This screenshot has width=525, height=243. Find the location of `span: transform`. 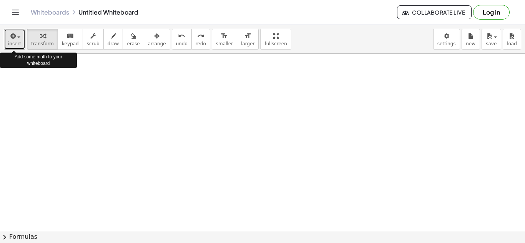

span: transform is located at coordinates (42, 44).